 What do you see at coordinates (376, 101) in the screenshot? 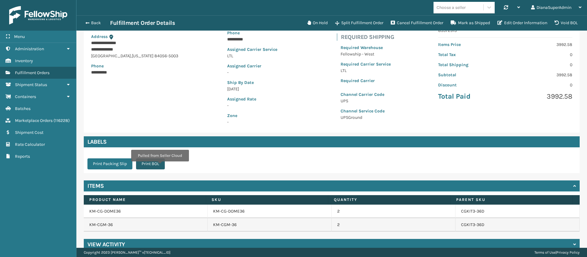
I see `p: UPS` at bounding box center [376, 101].